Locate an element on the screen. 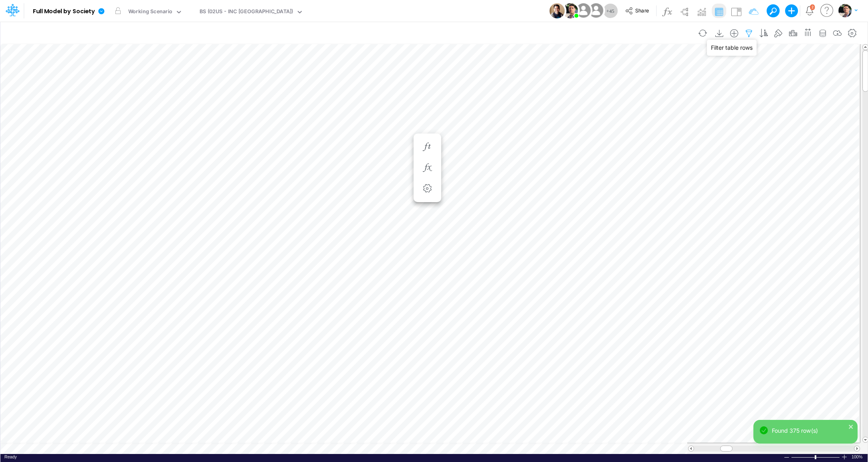 This screenshot has width=868, height=462. div: Zoom In is located at coordinates (844, 457).